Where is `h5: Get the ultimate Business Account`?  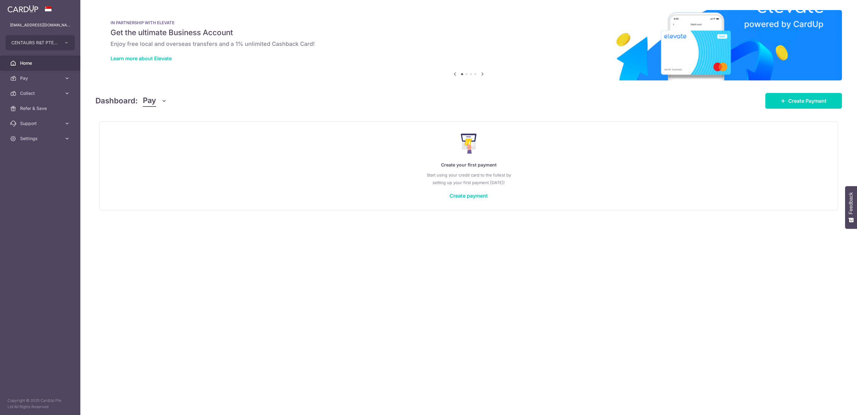 h5: Get the ultimate Business Account is located at coordinates (469, 33).